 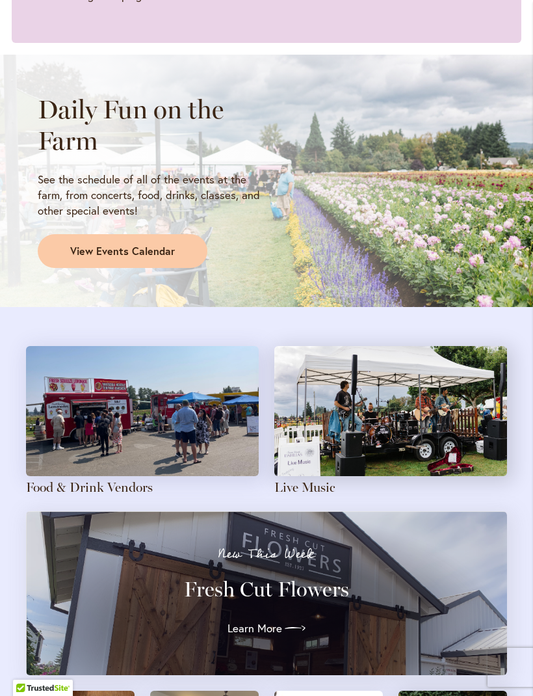 I want to click on h2: Daily Fun on the Farm, so click(x=152, y=125).